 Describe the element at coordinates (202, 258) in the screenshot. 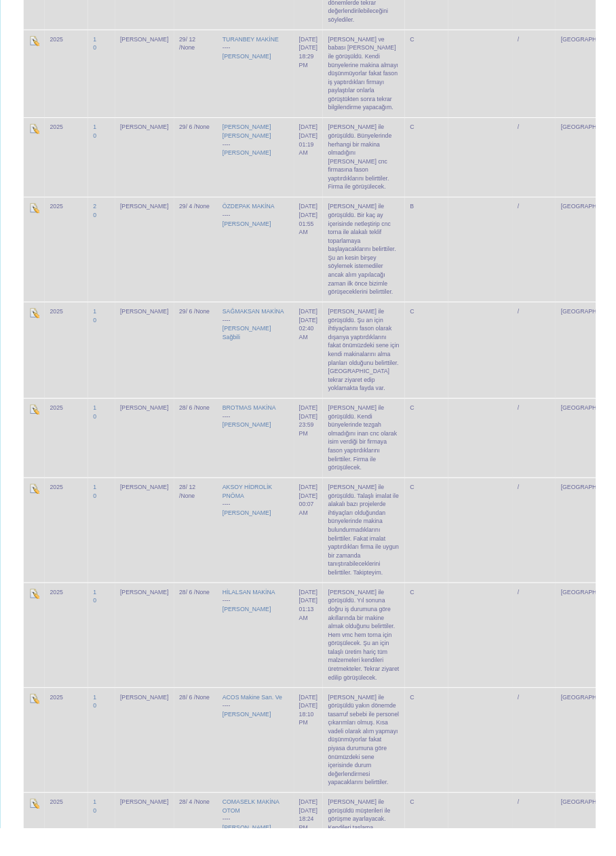

I see `td: 29/ 4 /None` at that location.